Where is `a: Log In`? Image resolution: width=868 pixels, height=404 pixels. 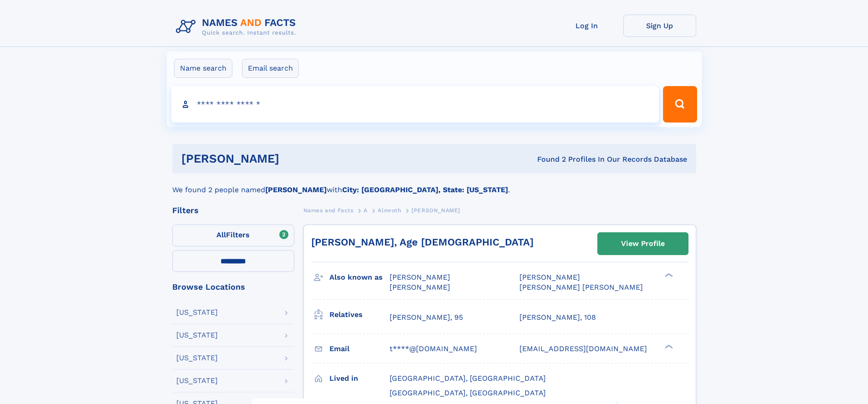 a: Log In is located at coordinates (587, 25).